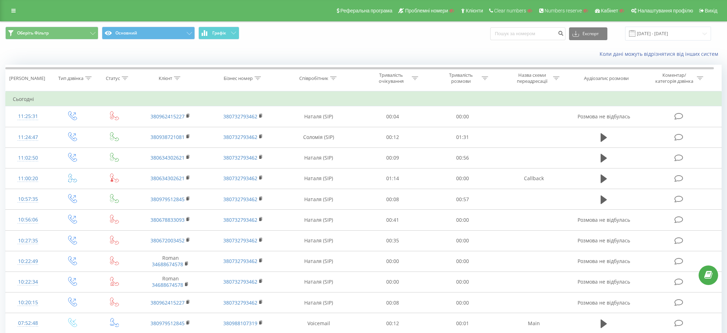 The width and height of the screenshot is (727, 333). What do you see at coordinates (463, 158) in the screenshot?
I see `td: 00:56` at bounding box center [463, 158].